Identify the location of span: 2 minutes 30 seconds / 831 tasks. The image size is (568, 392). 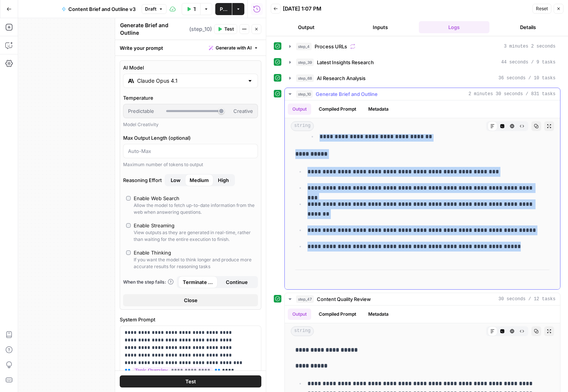
(513, 94).